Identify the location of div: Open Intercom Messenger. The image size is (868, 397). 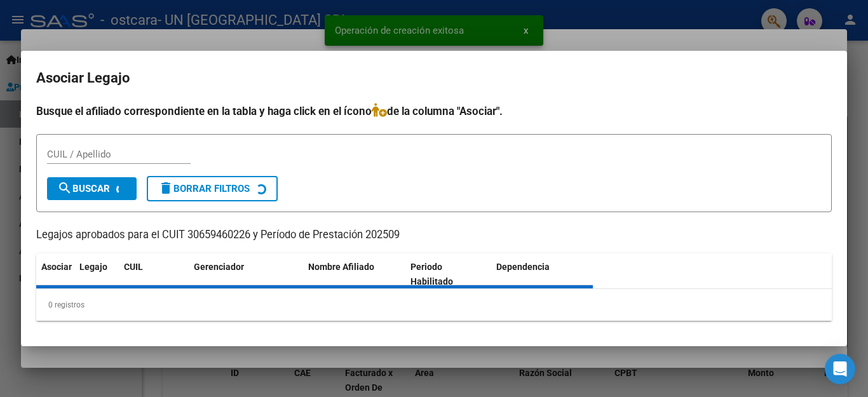
(841, 370).